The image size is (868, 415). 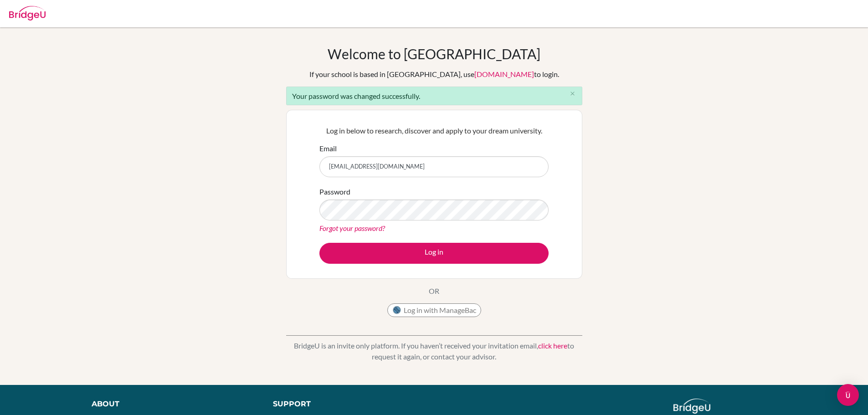 I want to click on div: About, so click(x=172, y=404).